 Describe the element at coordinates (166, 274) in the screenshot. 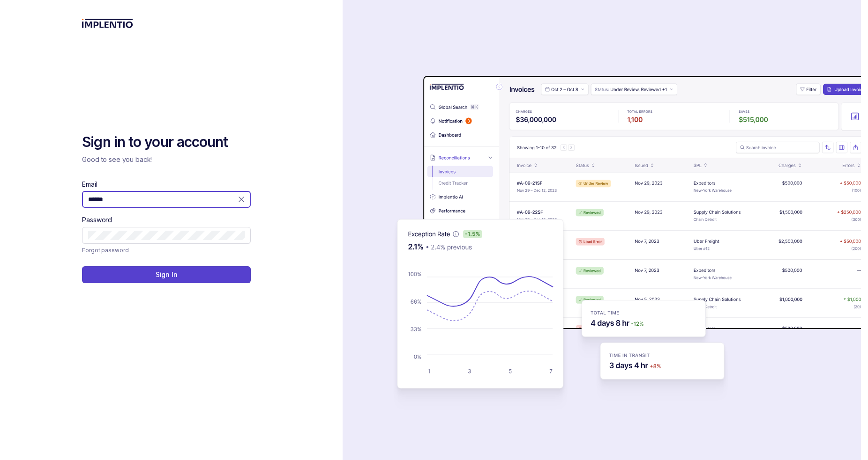

I see `button: Sign In` at that location.